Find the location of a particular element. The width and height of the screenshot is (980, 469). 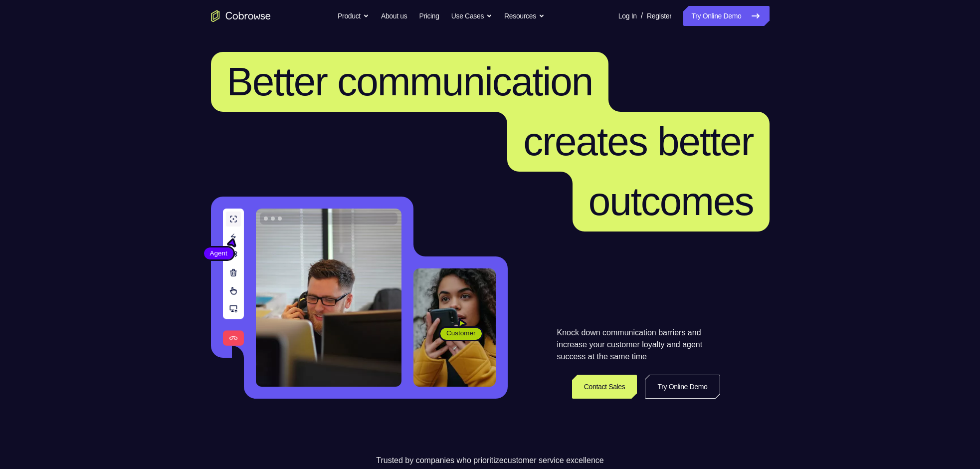

a: Register is located at coordinates (658, 16).